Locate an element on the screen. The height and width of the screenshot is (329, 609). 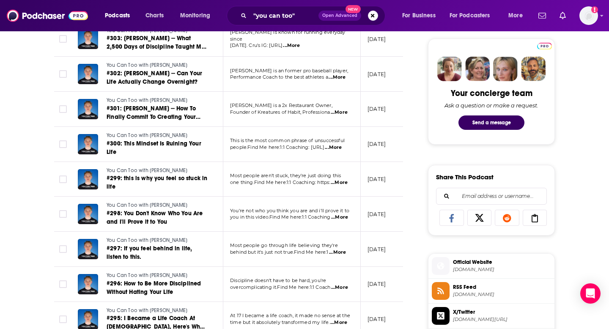
a: #297: If you feel behind in life, listen to this. is located at coordinates (157, 253).